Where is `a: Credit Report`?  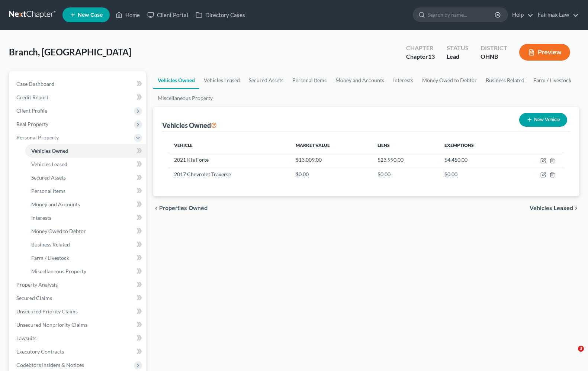 a: Credit Report is located at coordinates (78, 98).